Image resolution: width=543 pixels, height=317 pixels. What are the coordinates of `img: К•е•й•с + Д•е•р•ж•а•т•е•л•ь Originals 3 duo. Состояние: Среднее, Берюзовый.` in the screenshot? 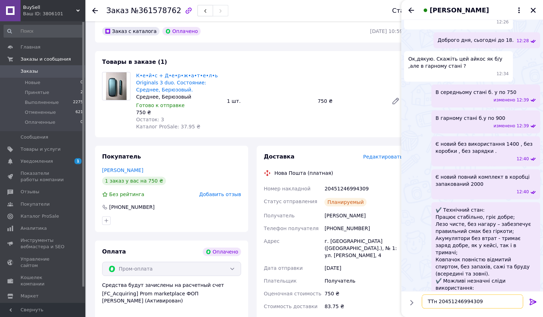 It's located at (116, 86).